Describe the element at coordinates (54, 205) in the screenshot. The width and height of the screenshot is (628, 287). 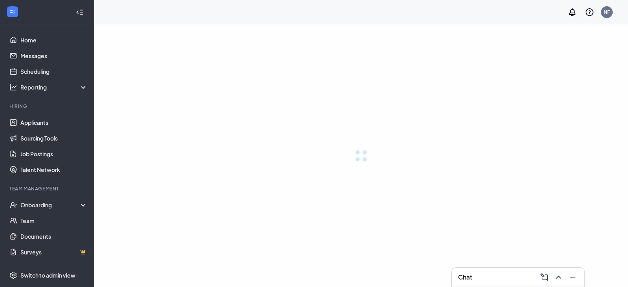
I see `div: Onboarding` at that location.